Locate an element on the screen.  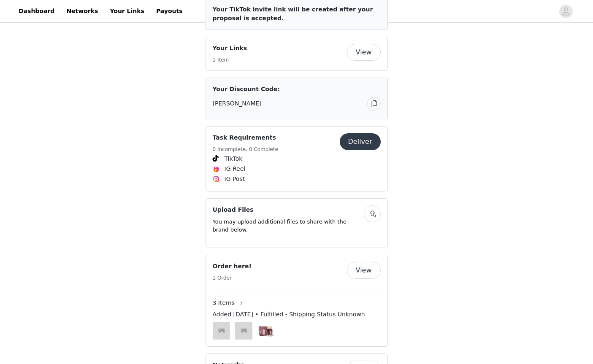
h5: 1 Order is located at coordinates (232, 278).